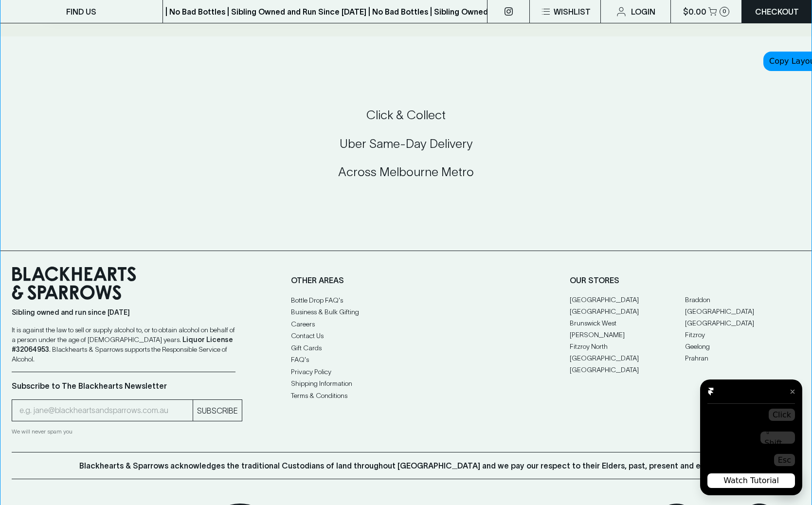 This screenshot has height=505, width=812. I want to click on p: We will never spam you, so click(127, 432).